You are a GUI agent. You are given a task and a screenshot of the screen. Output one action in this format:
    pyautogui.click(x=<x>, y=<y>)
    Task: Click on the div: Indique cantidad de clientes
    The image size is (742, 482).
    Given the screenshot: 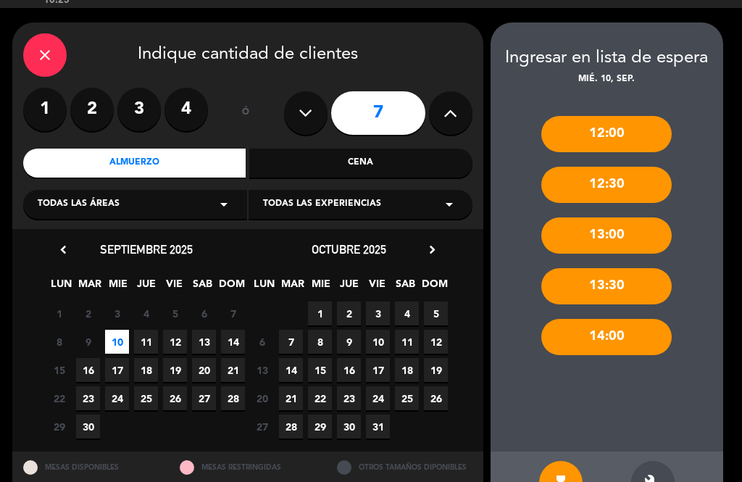 What is the action you would take?
    pyautogui.click(x=248, y=55)
    